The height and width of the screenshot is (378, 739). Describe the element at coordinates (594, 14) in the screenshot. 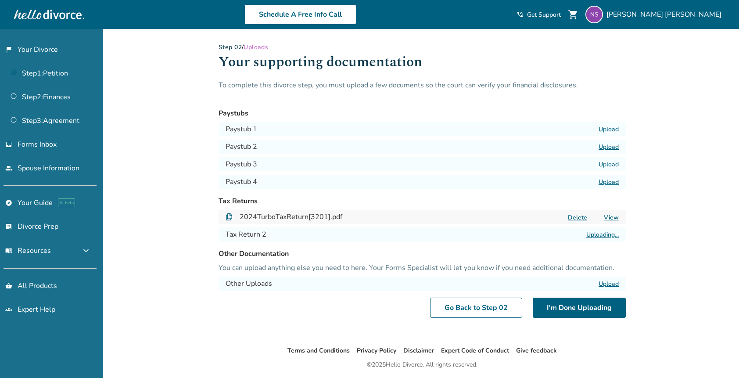

I see `img: ngentile@live.com` at that location.